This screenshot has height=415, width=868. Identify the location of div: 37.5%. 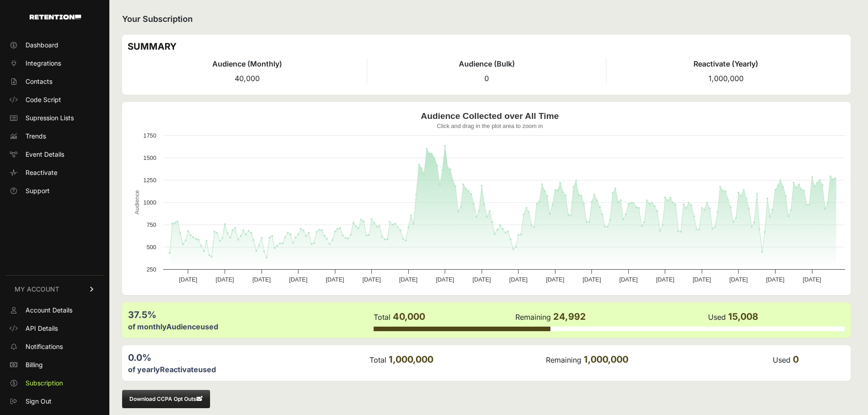
(250, 315).